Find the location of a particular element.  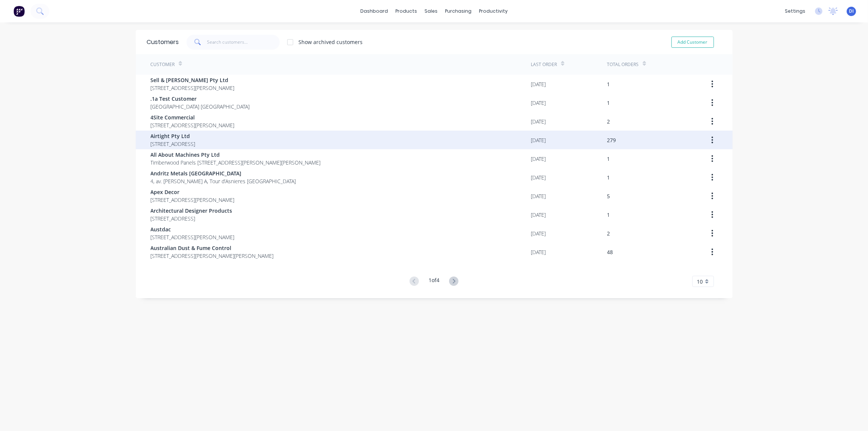

span: 4Site Commercial is located at coordinates (192, 117).